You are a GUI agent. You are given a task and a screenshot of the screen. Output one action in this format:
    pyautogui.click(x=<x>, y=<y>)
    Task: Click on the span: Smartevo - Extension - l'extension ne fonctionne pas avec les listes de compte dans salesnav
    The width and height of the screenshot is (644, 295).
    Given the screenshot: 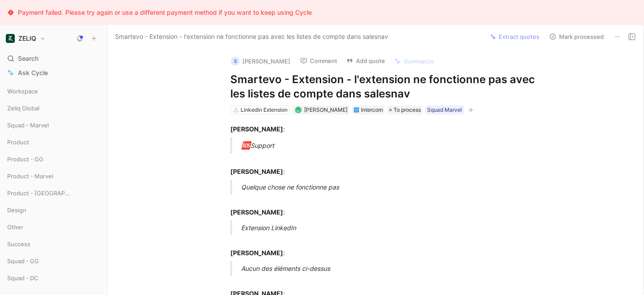 What is the action you would take?
    pyautogui.click(x=251, y=37)
    